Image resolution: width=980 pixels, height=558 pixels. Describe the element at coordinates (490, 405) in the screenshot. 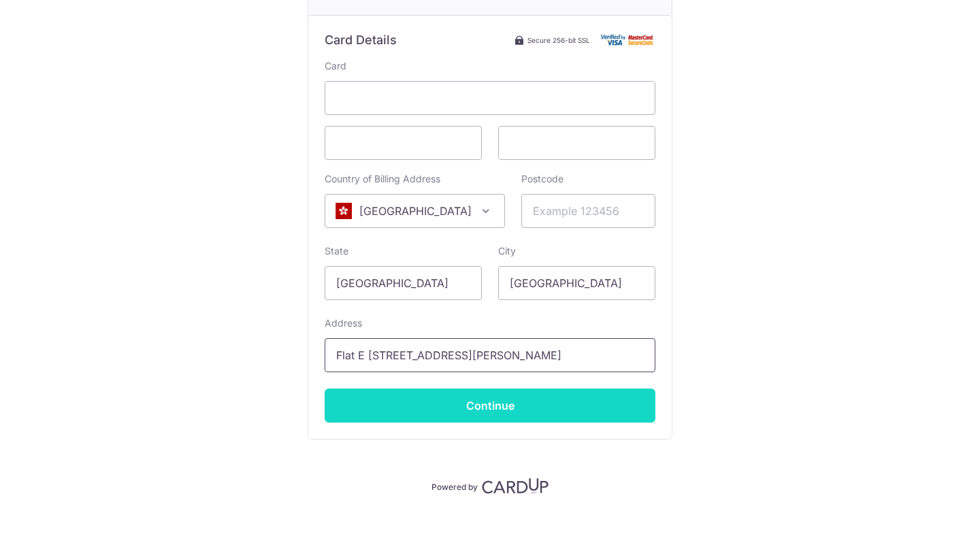

I see `input: Continue` at that location.